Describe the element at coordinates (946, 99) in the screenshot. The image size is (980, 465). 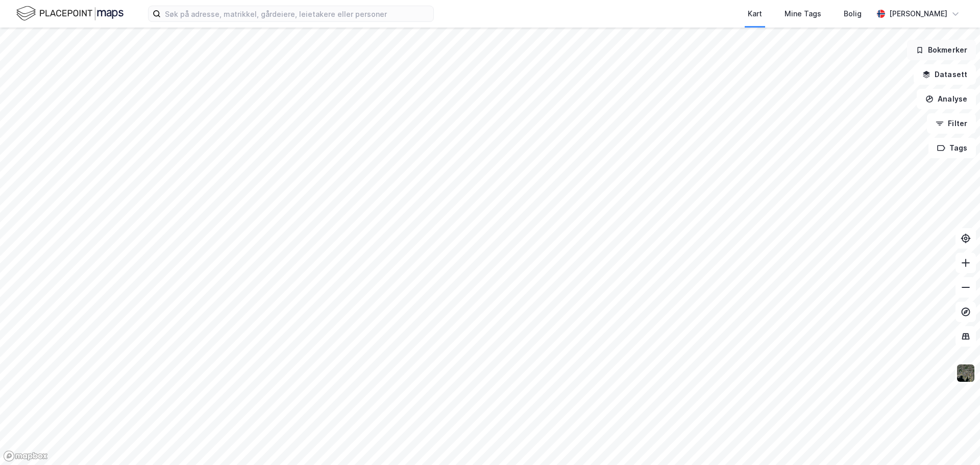
I see `button: Analyse` at that location.